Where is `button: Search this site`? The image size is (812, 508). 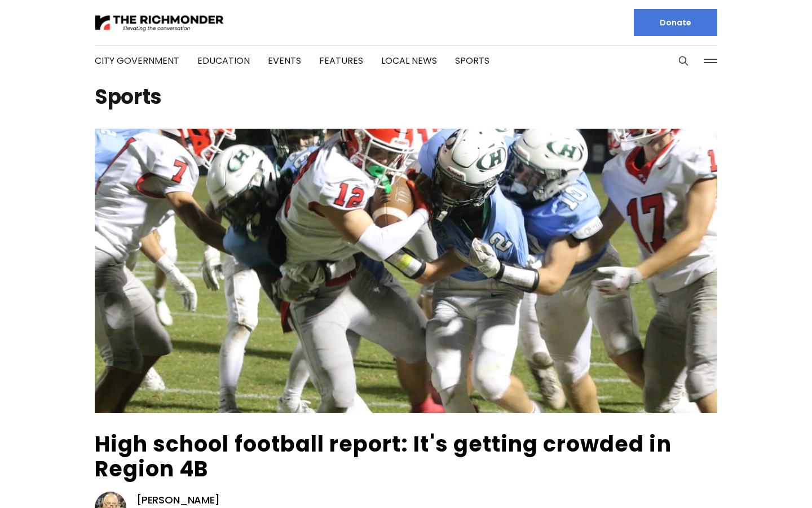
button: Search this site is located at coordinates (684, 61).